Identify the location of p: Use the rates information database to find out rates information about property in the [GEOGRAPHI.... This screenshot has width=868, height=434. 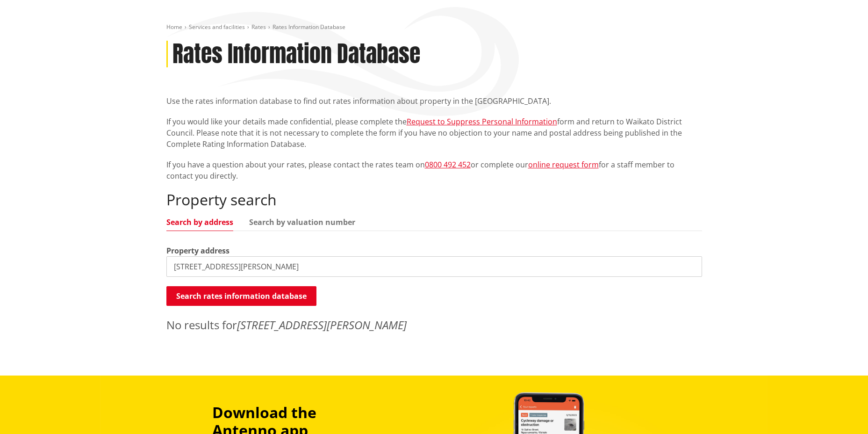
(434, 101).